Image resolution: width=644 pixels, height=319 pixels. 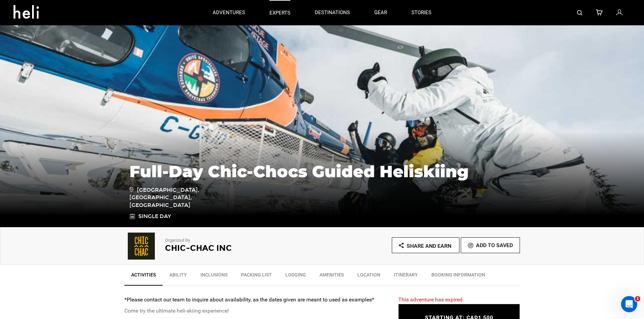 What do you see at coordinates (430, 300) in the screenshot?
I see `span: This adventure has expired` at bounding box center [430, 300].